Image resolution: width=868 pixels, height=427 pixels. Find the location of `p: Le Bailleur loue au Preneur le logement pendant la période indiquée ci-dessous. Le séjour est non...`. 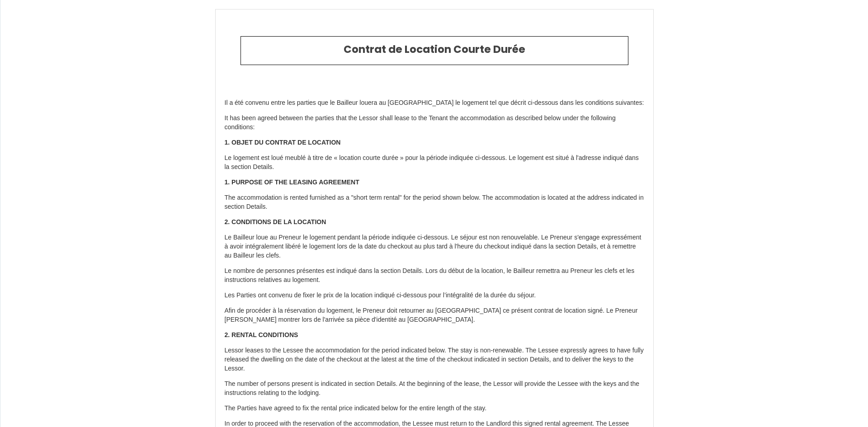

p: Le Bailleur loue au Preneur le logement pendant la période indiquée ci-dessous. Le séjour est non... is located at coordinates (435, 247).